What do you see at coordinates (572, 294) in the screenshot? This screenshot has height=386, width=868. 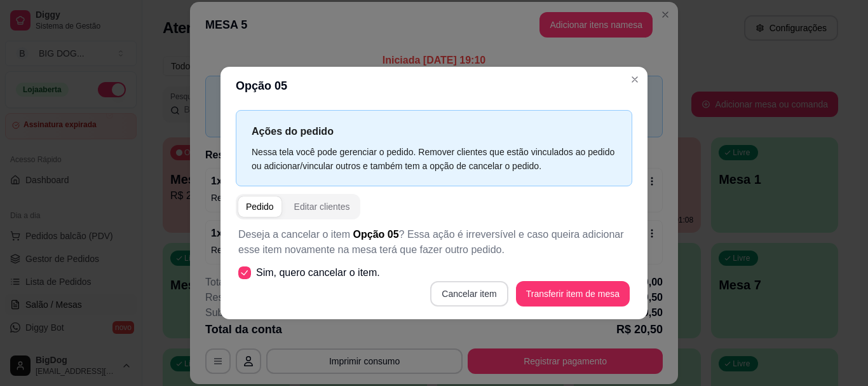 I see `button: Transferir item de mesa` at bounding box center [572, 294].